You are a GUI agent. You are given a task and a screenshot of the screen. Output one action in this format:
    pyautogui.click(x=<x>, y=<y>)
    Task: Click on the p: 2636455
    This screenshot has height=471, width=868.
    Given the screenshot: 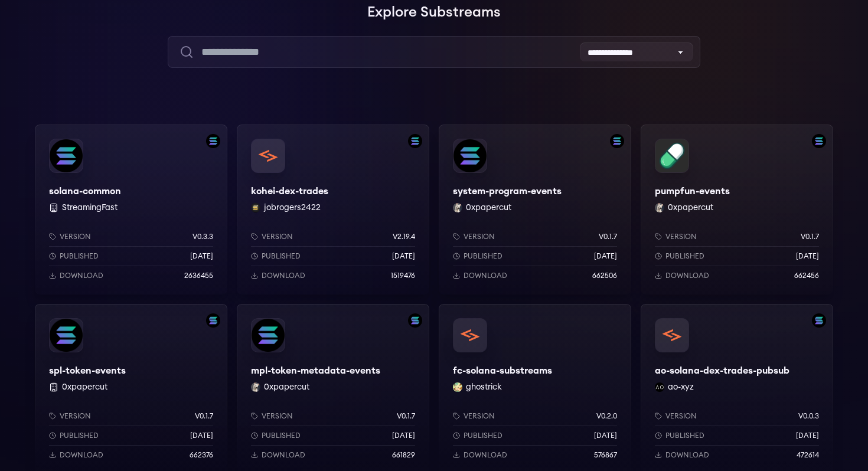 What is the action you would take?
    pyautogui.click(x=198, y=276)
    